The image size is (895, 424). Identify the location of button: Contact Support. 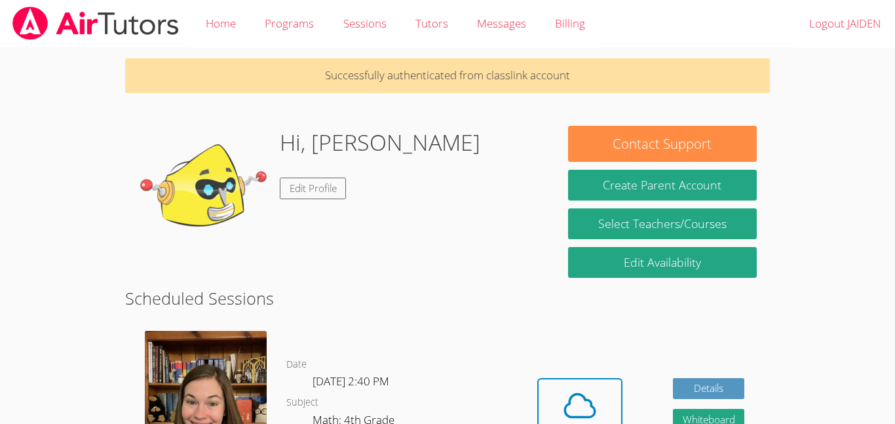
(662, 143).